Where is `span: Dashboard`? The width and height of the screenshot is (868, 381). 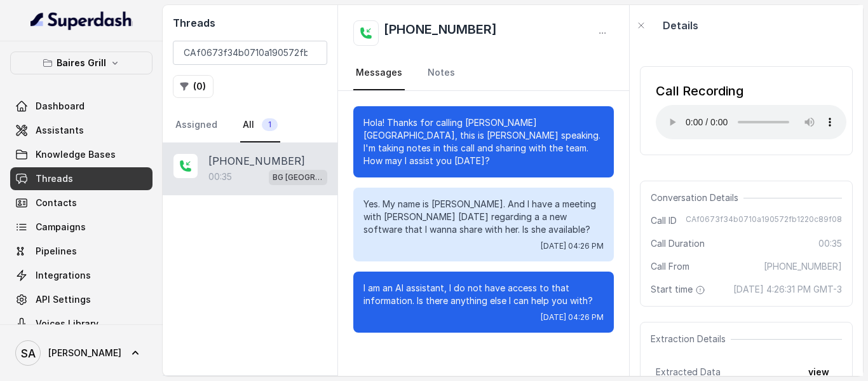
span: Dashboard is located at coordinates (60, 106).